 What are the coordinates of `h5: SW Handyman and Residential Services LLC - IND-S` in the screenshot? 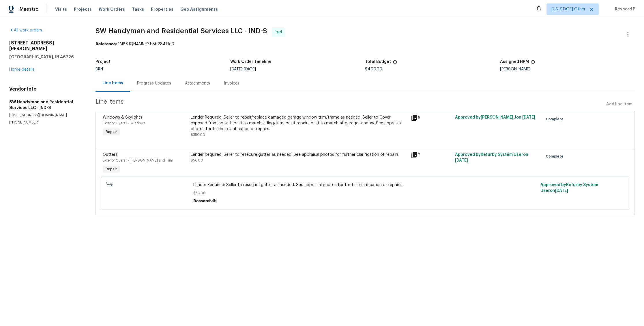 It's located at (46, 105).